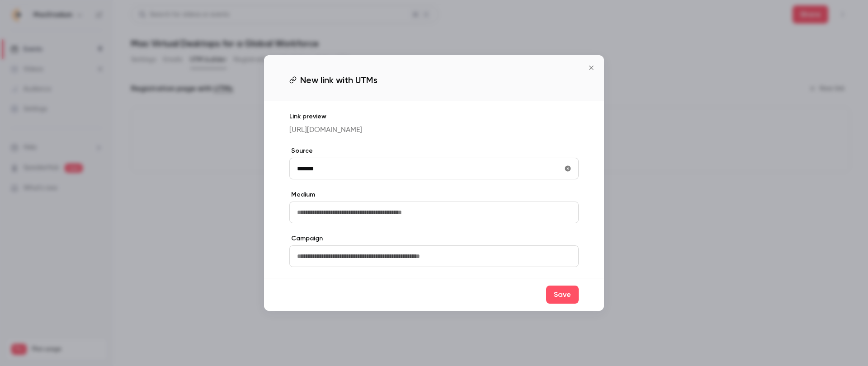 This screenshot has height=366, width=868. Describe the element at coordinates (592, 67) in the screenshot. I see `button: Close` at that location.